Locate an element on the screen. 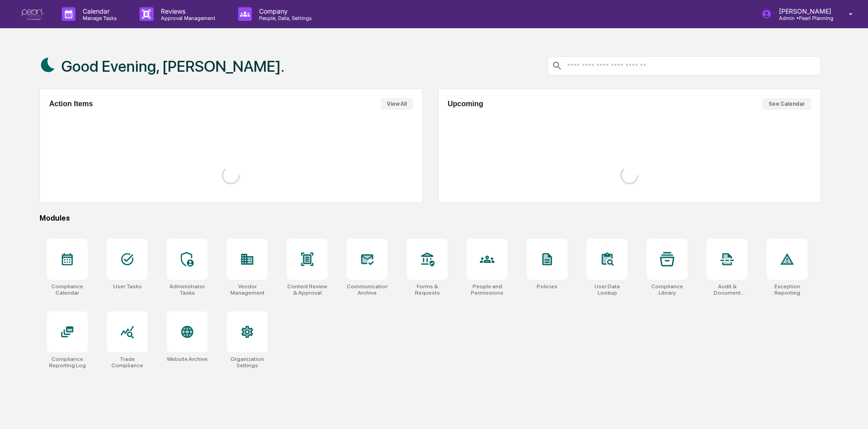 The image size is (868, 429). div: Audit & Document Logs is located at coordinates (727, 289).